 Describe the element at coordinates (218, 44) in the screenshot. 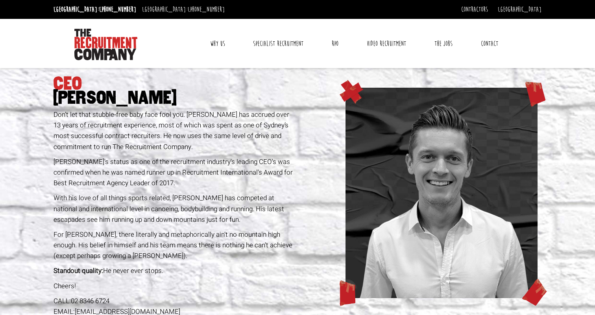

I see `a: Why Us` at that location.